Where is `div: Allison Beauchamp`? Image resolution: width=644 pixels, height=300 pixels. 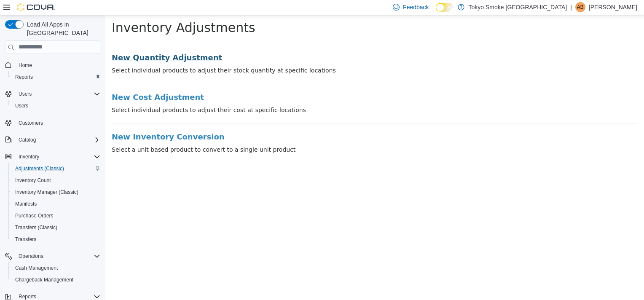 div: Allison Beauchamp is located at coordinates (580, 7).